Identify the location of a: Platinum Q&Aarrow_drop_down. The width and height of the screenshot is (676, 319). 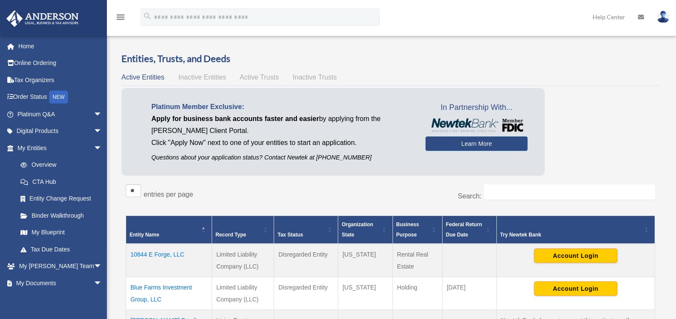
(60, 114).